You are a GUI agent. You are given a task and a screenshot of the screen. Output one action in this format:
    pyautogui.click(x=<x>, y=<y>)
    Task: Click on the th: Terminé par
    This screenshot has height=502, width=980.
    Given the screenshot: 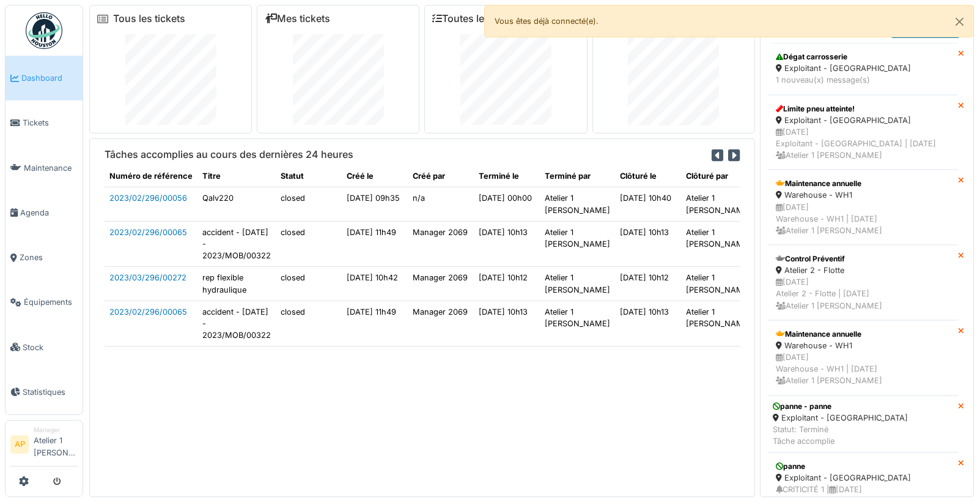 What is the action you would take?
    pyautogui.click(x=577, y=176)
    